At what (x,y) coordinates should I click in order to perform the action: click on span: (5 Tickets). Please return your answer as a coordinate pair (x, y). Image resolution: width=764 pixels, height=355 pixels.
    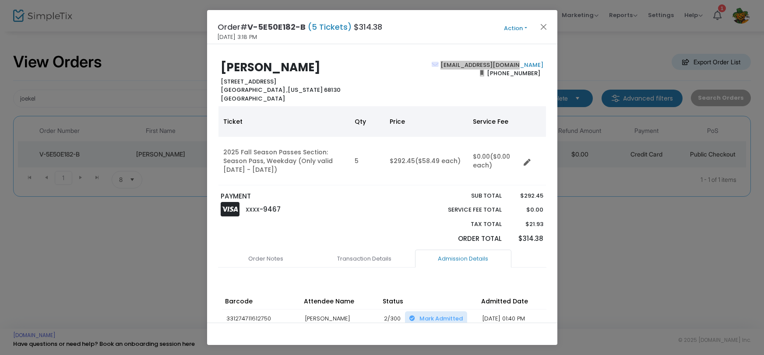
    Looking at the image, I should click on (330, 27).